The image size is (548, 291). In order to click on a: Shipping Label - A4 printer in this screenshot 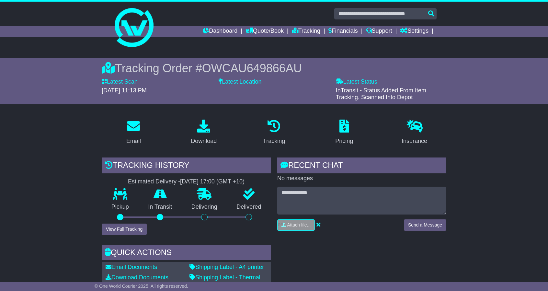, I will do `click(227, 267)`.